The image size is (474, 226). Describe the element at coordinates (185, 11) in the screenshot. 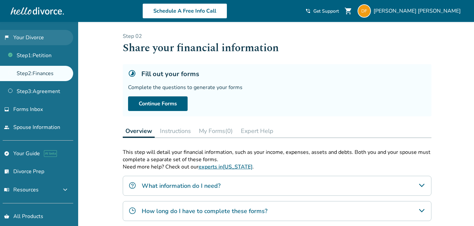

I see `a: Schedule A Free Info Call` at that location.